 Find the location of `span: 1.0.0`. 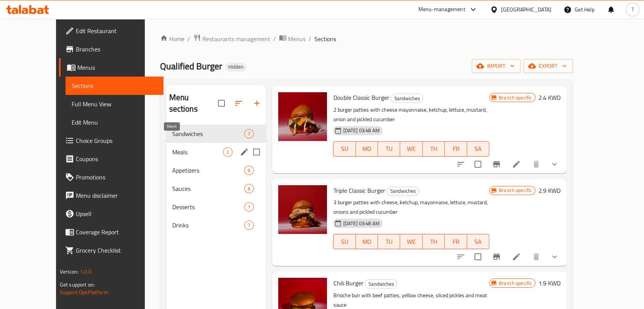

span: 1.0.0 is located at coordinates (85, 271).